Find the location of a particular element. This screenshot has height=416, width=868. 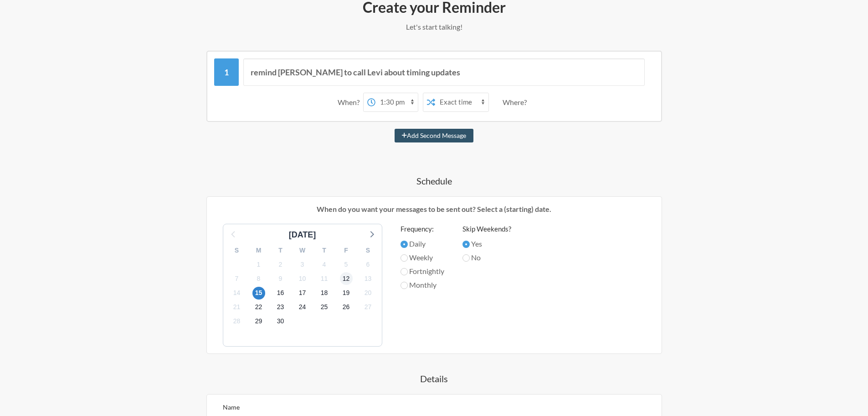

span: Thursday, October 23, 2025 is located at coordinates (281, 307).